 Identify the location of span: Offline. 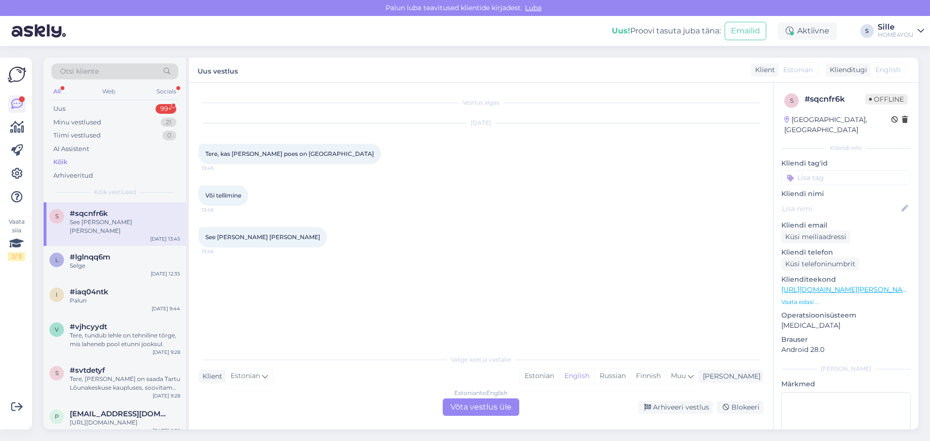
(886, 99).